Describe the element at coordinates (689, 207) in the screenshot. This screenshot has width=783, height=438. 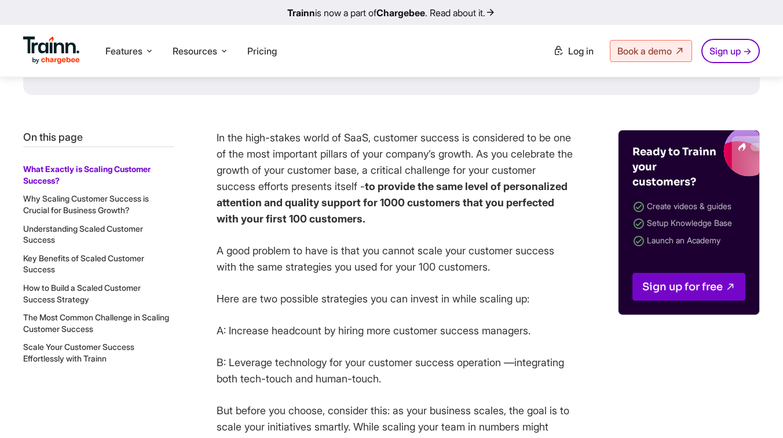
I see `li: Create videos & guides` at that location.